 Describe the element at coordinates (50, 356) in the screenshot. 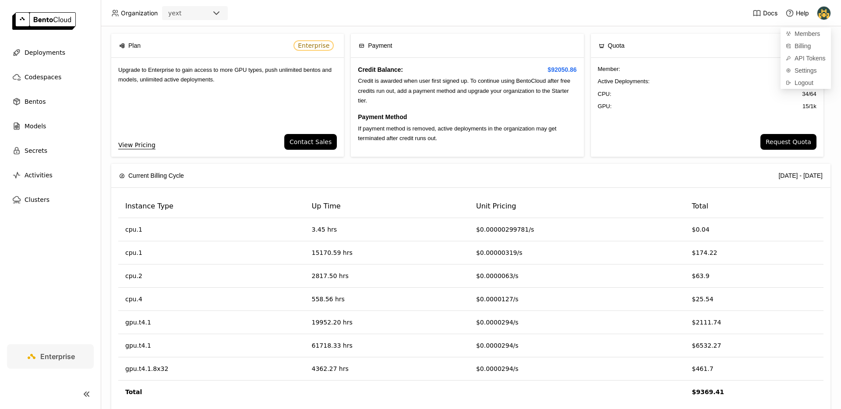

I see `a: Enterprise` at that location.